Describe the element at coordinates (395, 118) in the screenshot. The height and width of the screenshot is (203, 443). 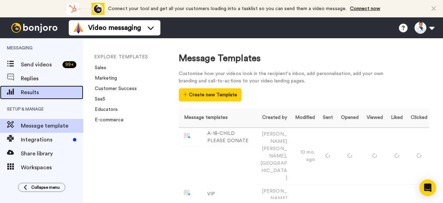
I see `th: Liked` at that location.